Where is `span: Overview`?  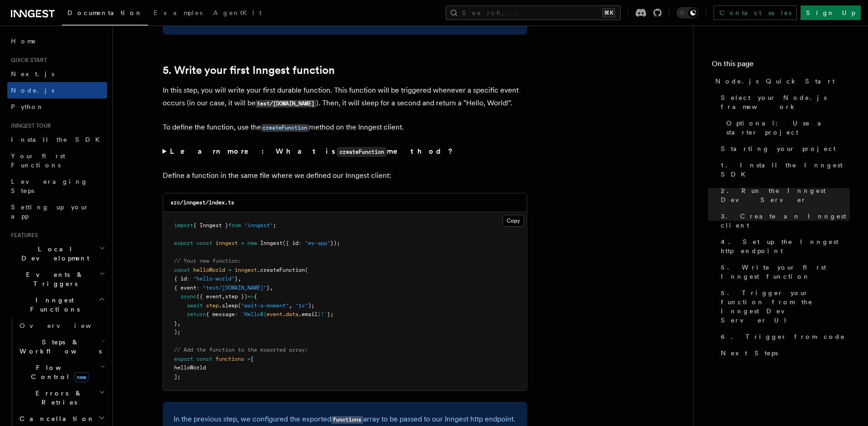 span: Overview is located at coordinates (67, 326).